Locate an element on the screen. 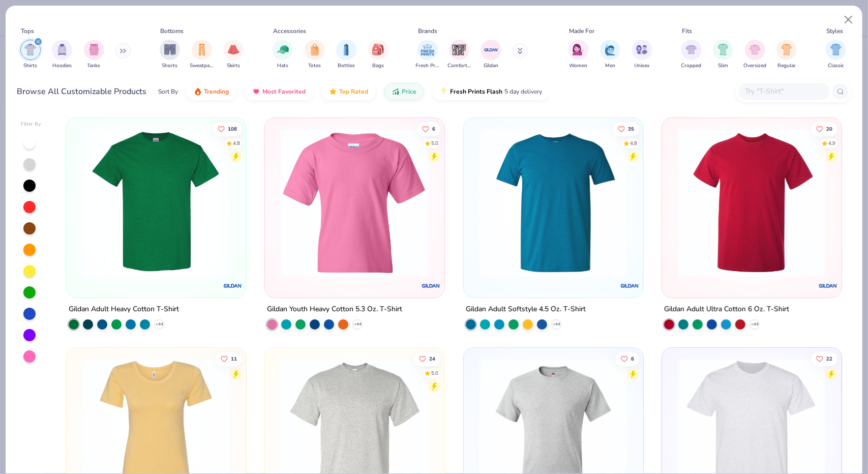 This screenshot has width=868, height=474. span: Trending is located at coordinates (216, 92).